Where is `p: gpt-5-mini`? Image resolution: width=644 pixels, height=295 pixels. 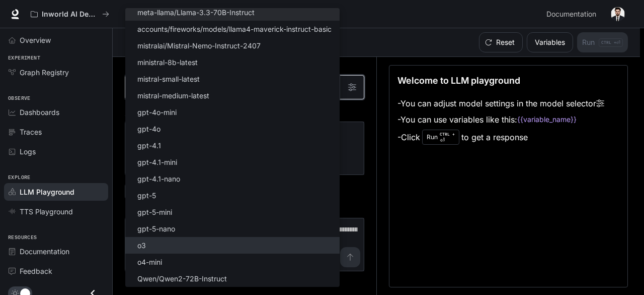 p: gpt-5-mini is located at coordinates (155, 212).